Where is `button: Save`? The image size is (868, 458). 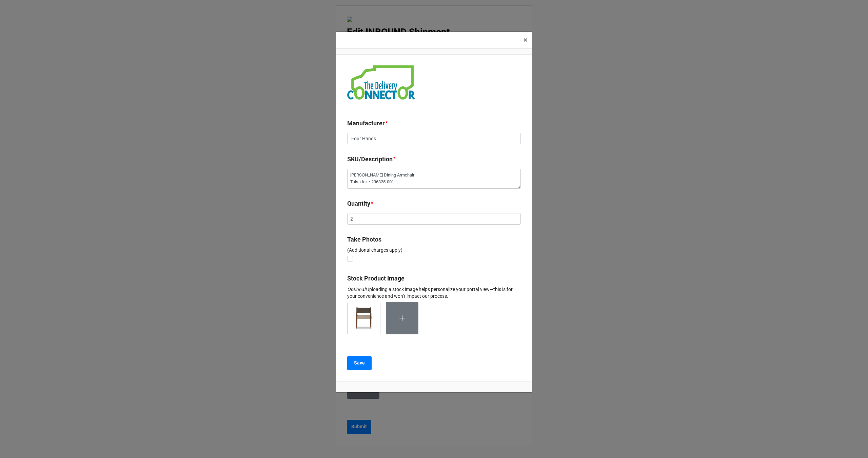 button: Save is located at coordinates (359, 363).